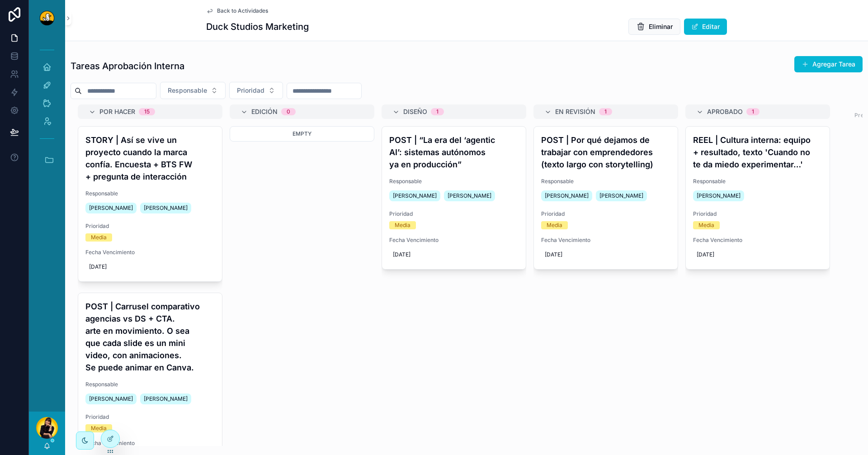 Image resolution: width=868 pixels, height=455 pixels. I want to click on h4: POST | Por qué dejamos de trabajar con emprendedores (texto largo con storytelling), so click(605, 152).